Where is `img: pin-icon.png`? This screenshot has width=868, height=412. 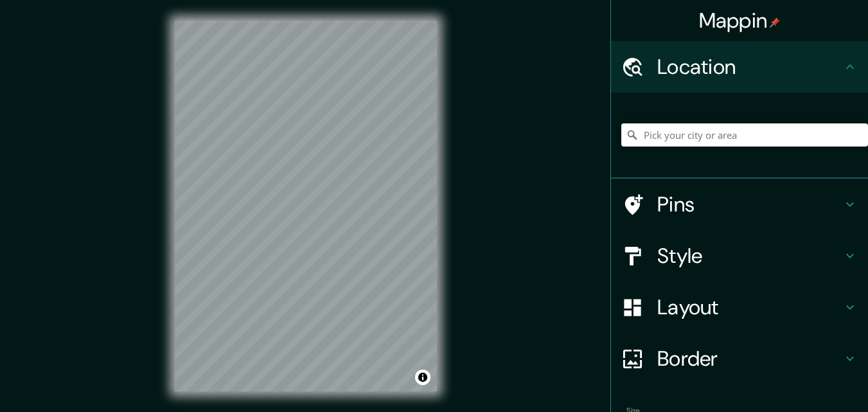
img: pin-icon.png is located at coordinates (775, 22).